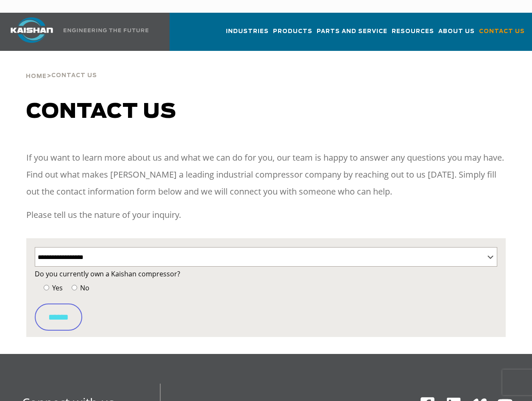 The height and width of the screenshot is (401, 532). What do you see at coordinates (456, 32) in the screenshot?
I see `span: About Us` at bounding box center [456, 32].